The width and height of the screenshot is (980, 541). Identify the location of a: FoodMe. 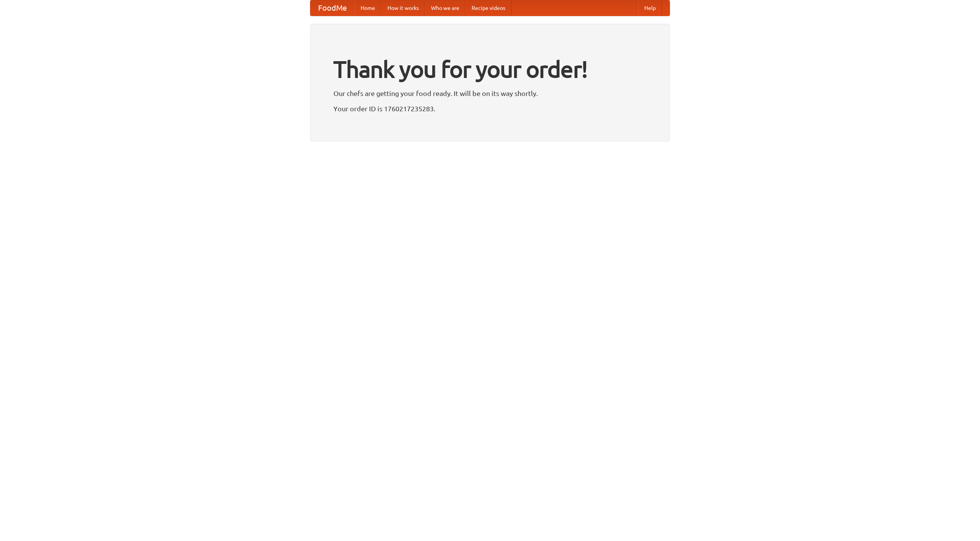
(333, 8).